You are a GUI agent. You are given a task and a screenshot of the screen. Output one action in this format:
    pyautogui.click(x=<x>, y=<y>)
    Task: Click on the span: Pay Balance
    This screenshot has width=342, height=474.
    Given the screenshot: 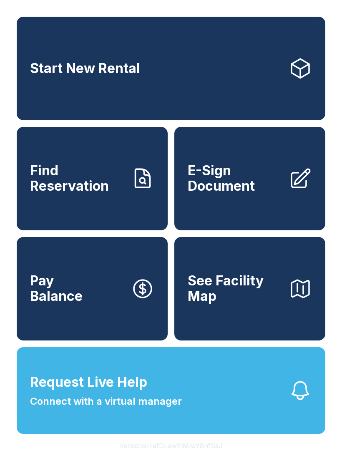 What is the action you would take?
    pyautogui.click(x=56, y=288)
    